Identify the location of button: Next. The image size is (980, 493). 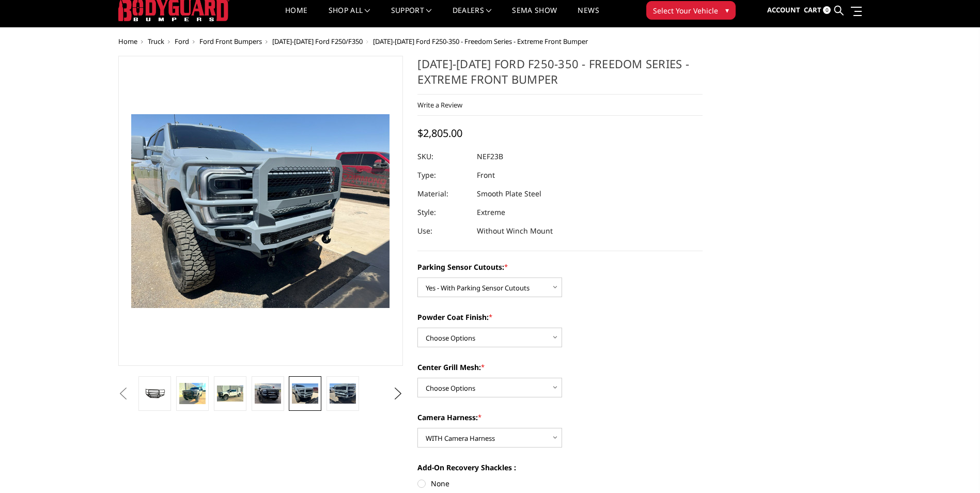
(397, 394).